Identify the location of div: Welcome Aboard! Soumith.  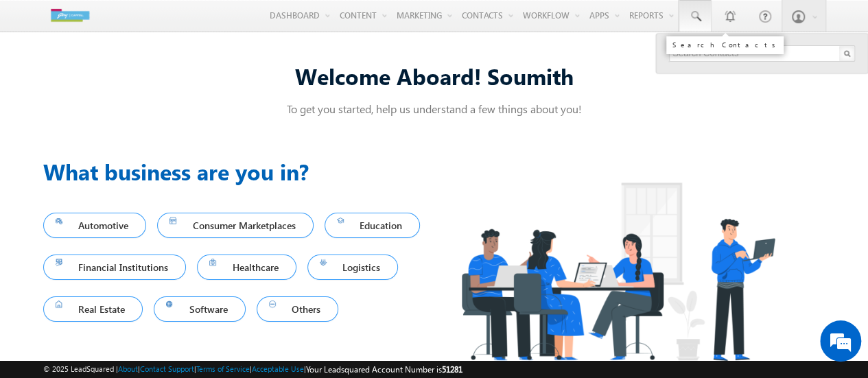
(434, 75).